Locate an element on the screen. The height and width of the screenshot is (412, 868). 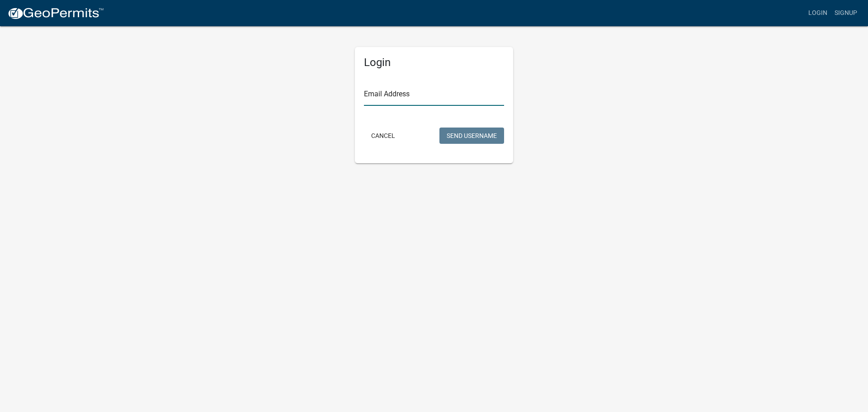
button: Send Username is located at coordinates (471, 136).